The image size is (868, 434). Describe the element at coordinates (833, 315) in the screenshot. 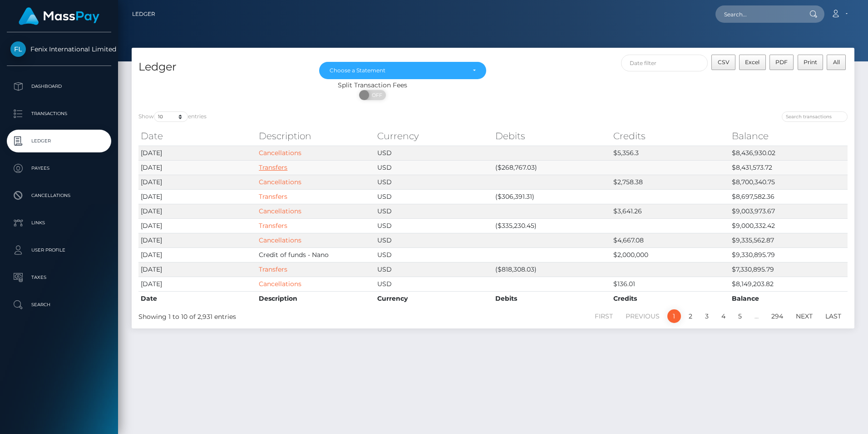

I see `a: Last` at that location.